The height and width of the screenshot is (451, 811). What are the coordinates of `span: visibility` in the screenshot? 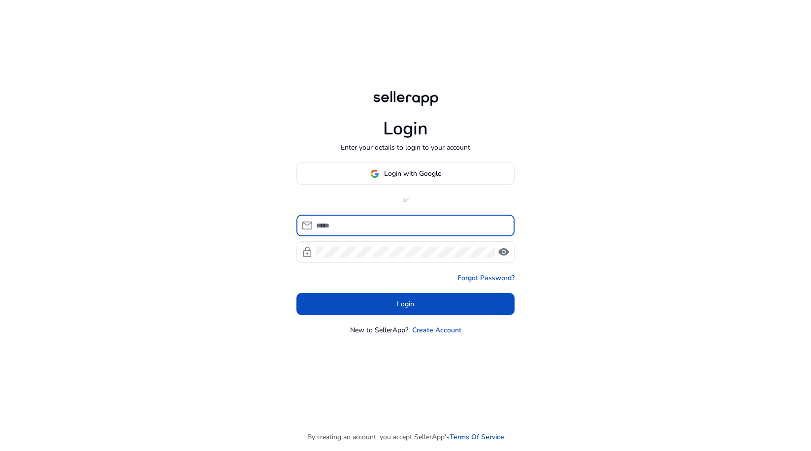 It's located at (504, 252).